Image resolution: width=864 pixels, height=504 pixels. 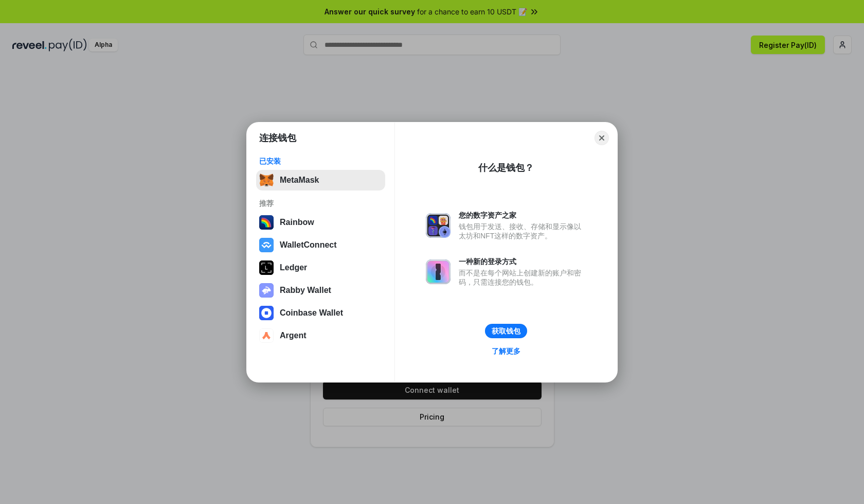 What do you see at coordinates (321, 290) in the screenshot?
I see `button: Rabby Wallet` at bounding box center [321, 290].